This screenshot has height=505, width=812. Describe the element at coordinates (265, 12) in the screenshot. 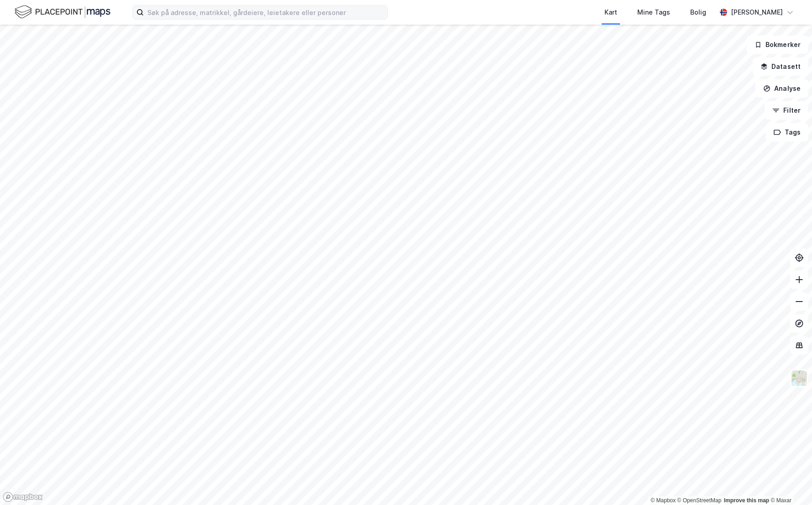

I see `input: Søk på adresse, matrikkel, gårdeiere, leietakere eller personer` at that location.